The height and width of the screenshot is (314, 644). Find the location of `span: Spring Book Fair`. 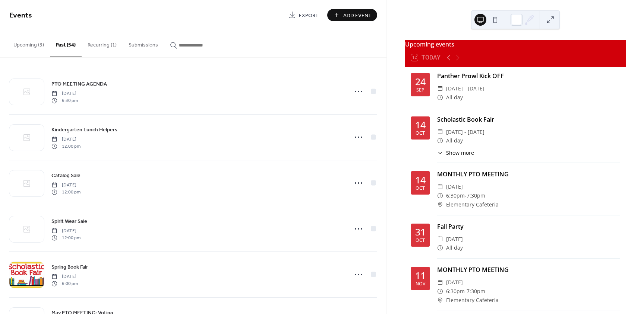

span: Spring Book Fair is located at coordinates (70, 267).